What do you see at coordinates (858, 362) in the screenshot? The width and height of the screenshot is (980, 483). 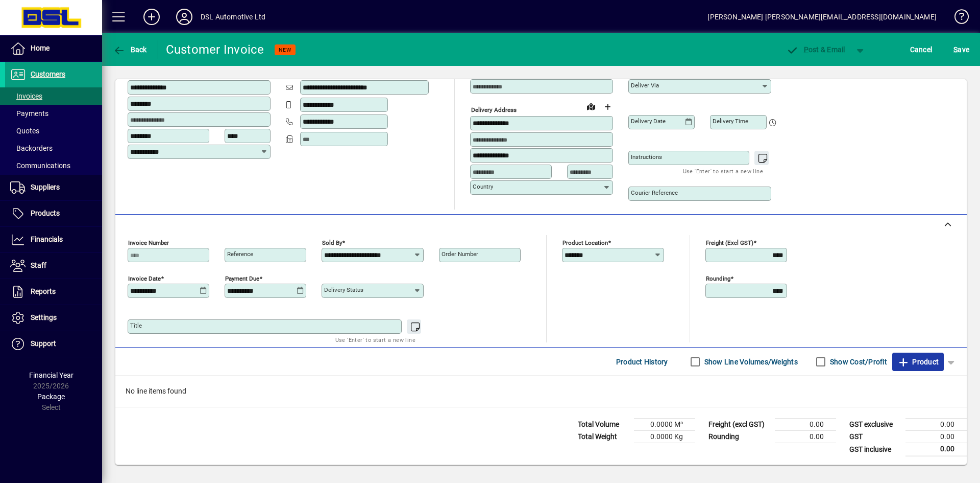 I see `label: Show Cost/Profit` at bounding box center [858, 362].